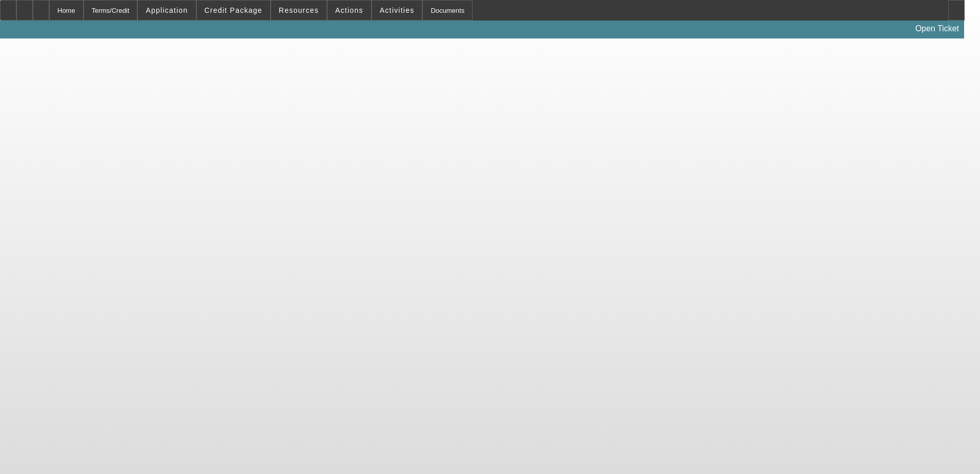 Image resolution: width=980 pixels, height=474 pixels. I want to click on button: Credit Package, so click(233, 10).